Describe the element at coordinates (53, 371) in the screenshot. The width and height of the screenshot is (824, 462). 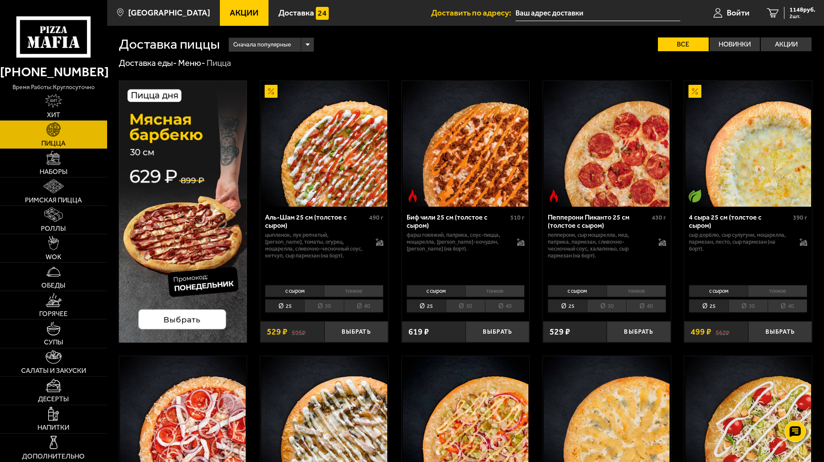
I see `span: Салаты и закуски` at that location.